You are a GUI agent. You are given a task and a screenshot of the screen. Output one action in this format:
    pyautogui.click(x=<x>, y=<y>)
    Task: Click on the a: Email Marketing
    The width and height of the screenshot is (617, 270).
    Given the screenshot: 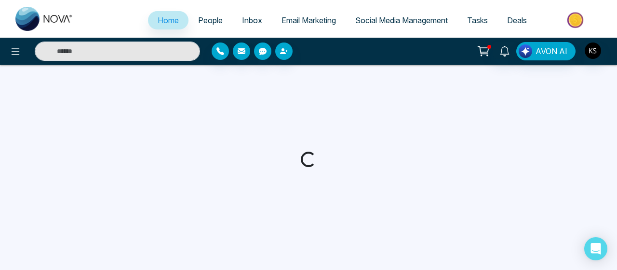 What is the action you would take?
    pyautogui.click(x=309, y=20)
    